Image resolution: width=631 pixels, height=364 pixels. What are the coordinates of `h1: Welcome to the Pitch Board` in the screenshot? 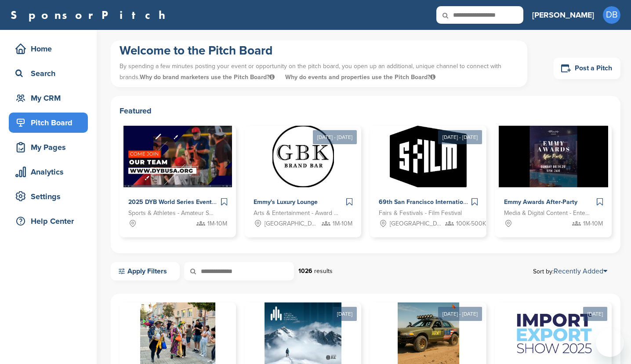 It's located at (319, 50).